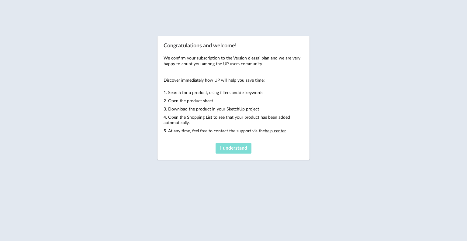 The image size is (467, 241). I want to click on p: 3. Download the product in your SketchUp project, so click(233, 109).